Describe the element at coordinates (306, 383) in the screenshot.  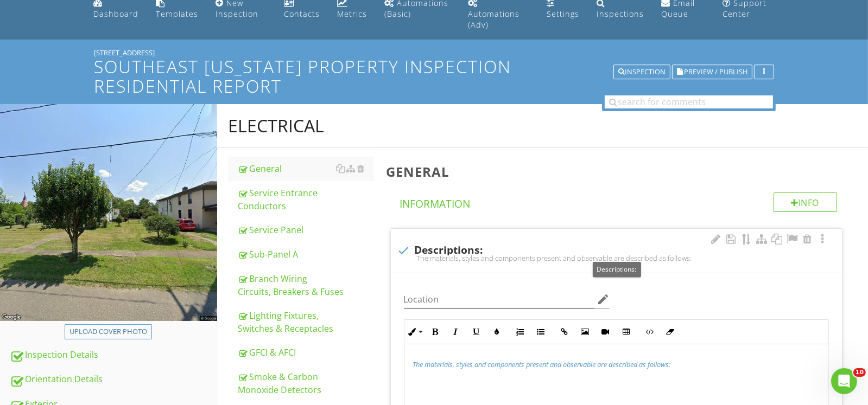
I see `div: Smoke & Carbon Monoxide Detectors` at that location.